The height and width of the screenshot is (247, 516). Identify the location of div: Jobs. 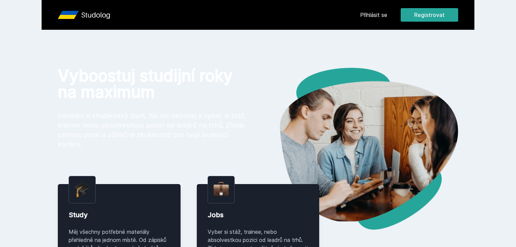
(258, 215).